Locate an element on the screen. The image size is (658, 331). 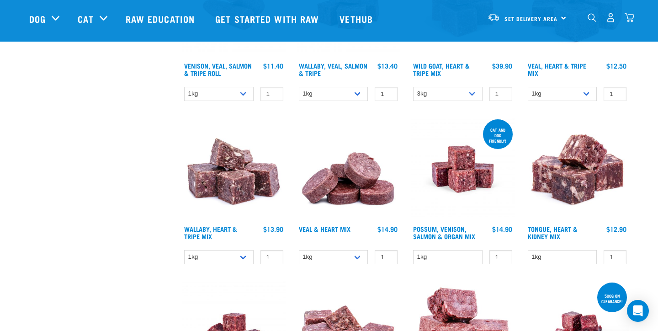
a: Veal, Heart & Tripe Mix is located at coordinates (557, 69).